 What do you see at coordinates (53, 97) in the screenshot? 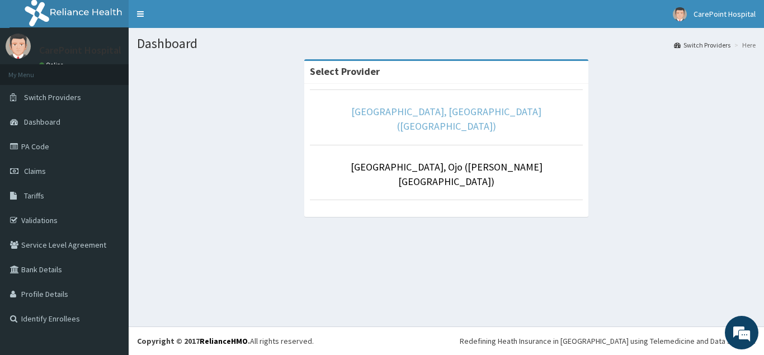
I see `span: Switch Providers` at bounding box center [53, 97].